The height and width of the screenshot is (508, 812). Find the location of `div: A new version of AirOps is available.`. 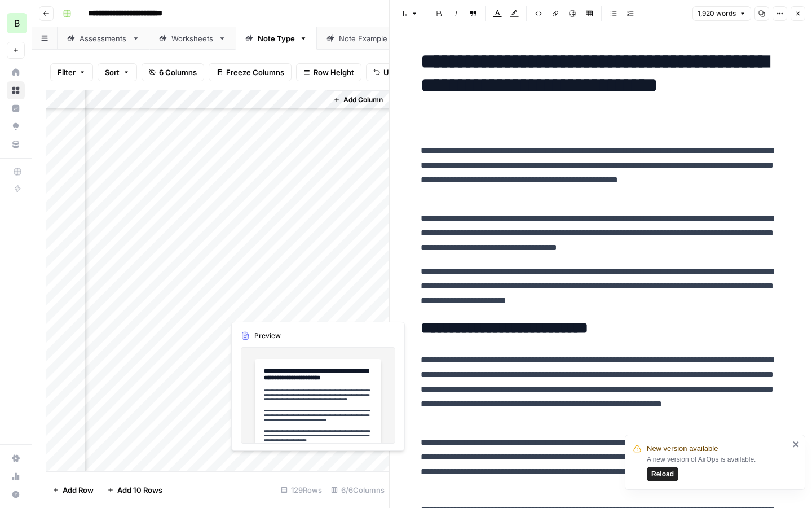

div: A new version of AirOps is available. is located at coordinates (718, 468).